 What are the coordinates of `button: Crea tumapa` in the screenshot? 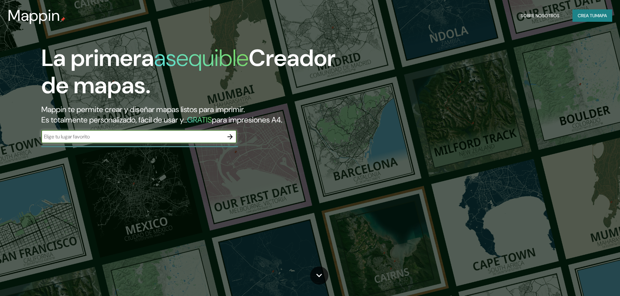 It's located at (592, 16).